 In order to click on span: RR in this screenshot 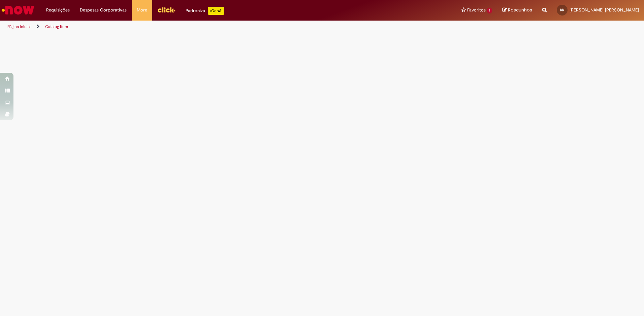, I will do `click(562, 10)`.